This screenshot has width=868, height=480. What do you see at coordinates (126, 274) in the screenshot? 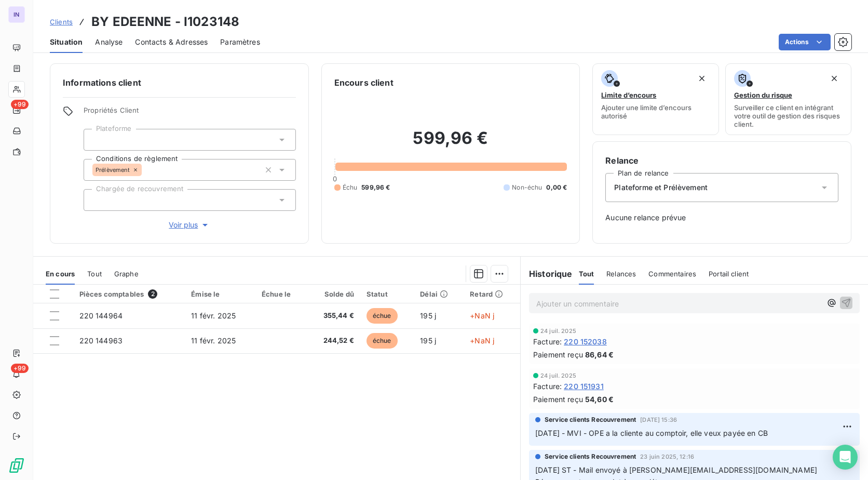
I see `span: Graphe` at bounding box center [126, 274].